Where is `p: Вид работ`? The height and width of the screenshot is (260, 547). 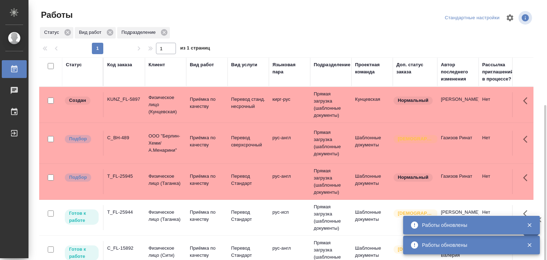
p: Вид работ is located at coordinates (91, 32).